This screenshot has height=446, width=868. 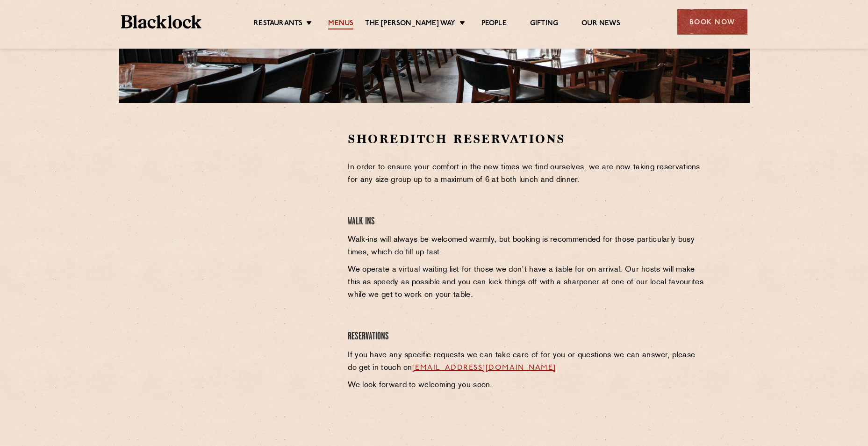 What do you see at coordinates (527, 139) in the screenshot?
I see `h2: Shoreditch Reservations` at bounding box center [527, 139].